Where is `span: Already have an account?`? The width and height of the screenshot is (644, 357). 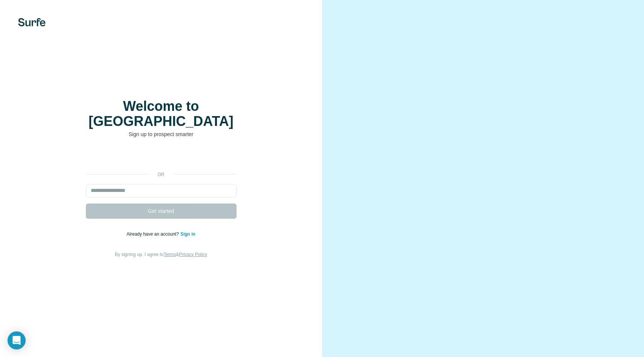 span: Already have an account? is located at coordinates (153, 234).